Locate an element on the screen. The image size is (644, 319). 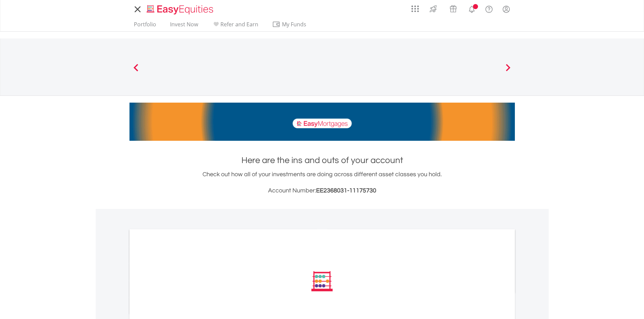
img: EasyMortage Promotion Banner is located at coordinates (322, 121).